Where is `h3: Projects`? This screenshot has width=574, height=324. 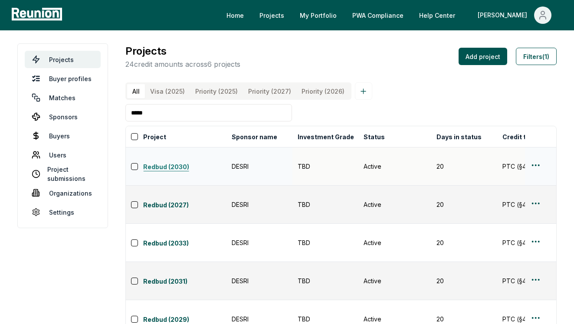 h3: Projects is located at coordinates (183, 51).